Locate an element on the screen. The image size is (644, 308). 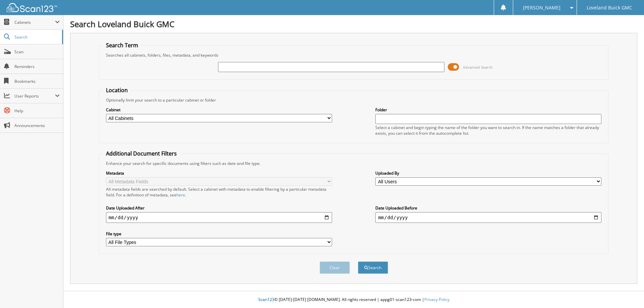
label: Date Uploaded After is located at coordinates (219, 208).